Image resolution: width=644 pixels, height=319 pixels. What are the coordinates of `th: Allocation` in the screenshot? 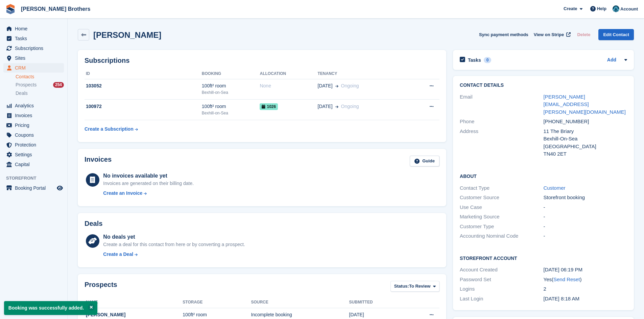 It's located at (289, 74).